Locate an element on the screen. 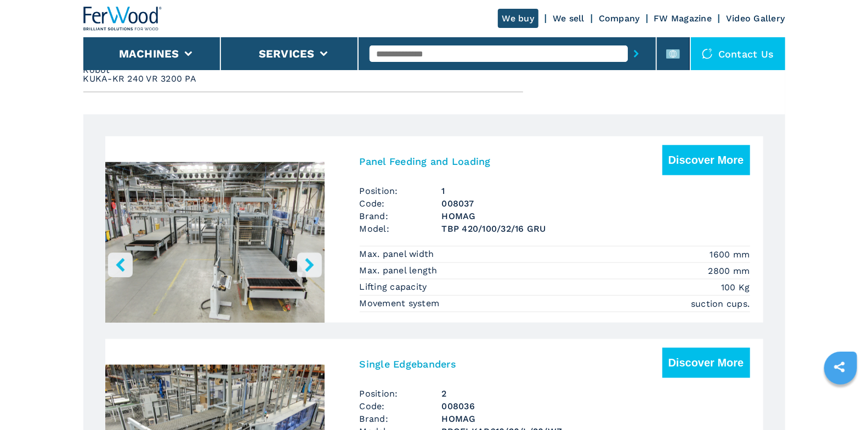 This screenshot has height=430, width=868. a: Video Gallery is located at coordinates (755, 18).